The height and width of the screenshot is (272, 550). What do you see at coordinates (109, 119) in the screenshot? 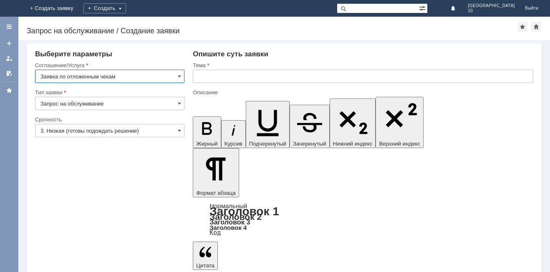
I see `div: Срочность` at bounding box center [109, 119].